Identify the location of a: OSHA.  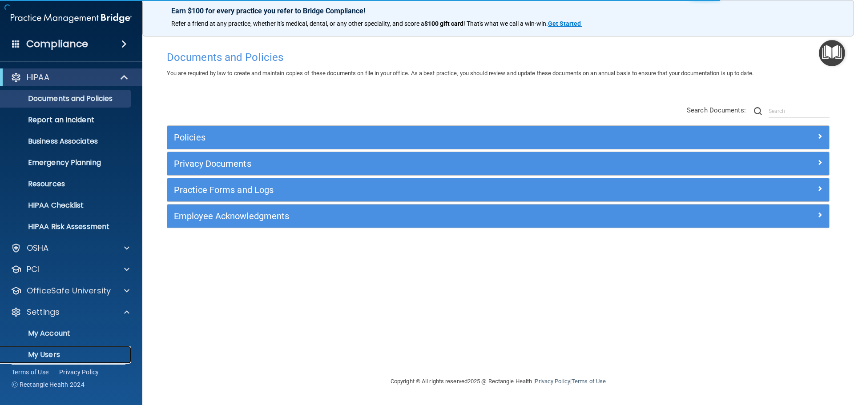
(70, 248).